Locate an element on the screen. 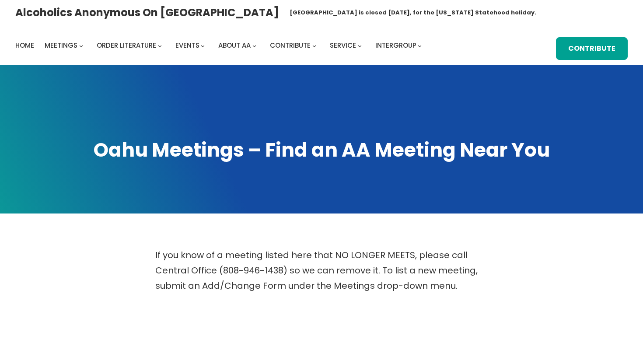 The image size is (643, 364). a: Intergroup is located at coordinates (396, 45).